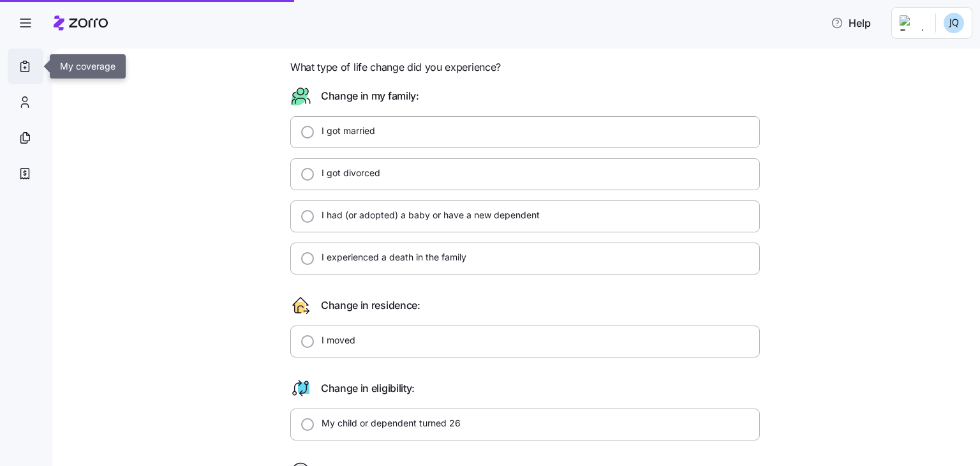 The width and height of the screenshot is (980, 466). What do you see at coordinates (347, 173) in the screenshot?
I see `label: I got divorced` at bounding box center [347, 173].